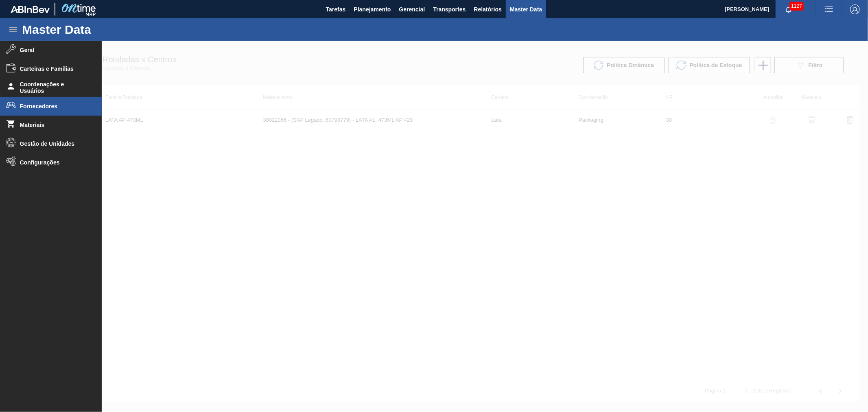 Image resolution: width=868 pixels, height=412 pixels. Describe the element at coordinates (94, 29) in the screenshot. I see `h1: Master Data` at that location.